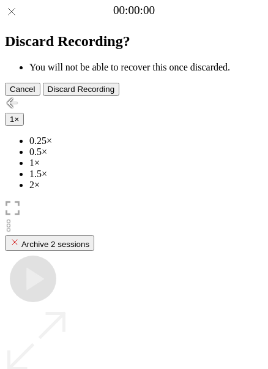  Describe the element at coordinates (134, 41) in the screenshot. I see `h2: Discard Recording?` at that location.